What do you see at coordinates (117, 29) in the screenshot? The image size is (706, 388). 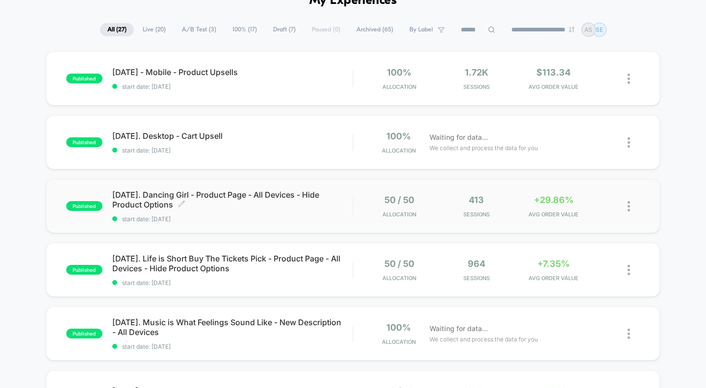 I see `span: All ( 27 )` at bounding box center [117, 29].